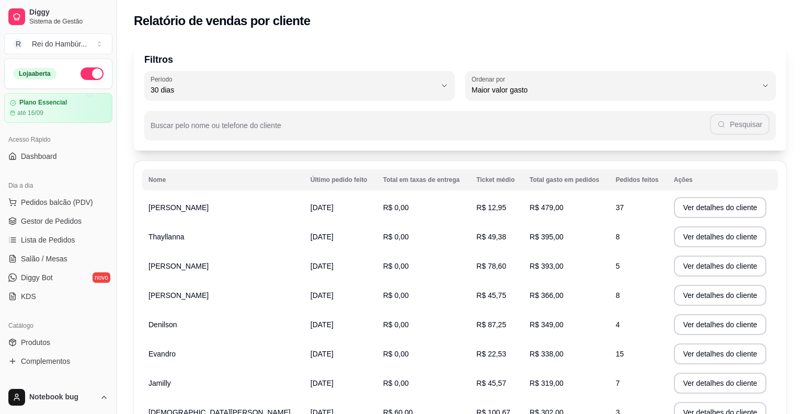  Describe the element at coordinates (58, 108) in the screenshot. I see `a: Plano Essencialaté 16/09` at that location.